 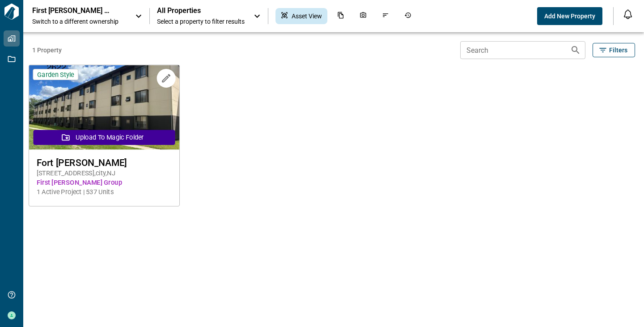 What do you see at coordinates (302, 16) in the screenshot?
I see `div: Asset View` at bounding box center [302, 16].